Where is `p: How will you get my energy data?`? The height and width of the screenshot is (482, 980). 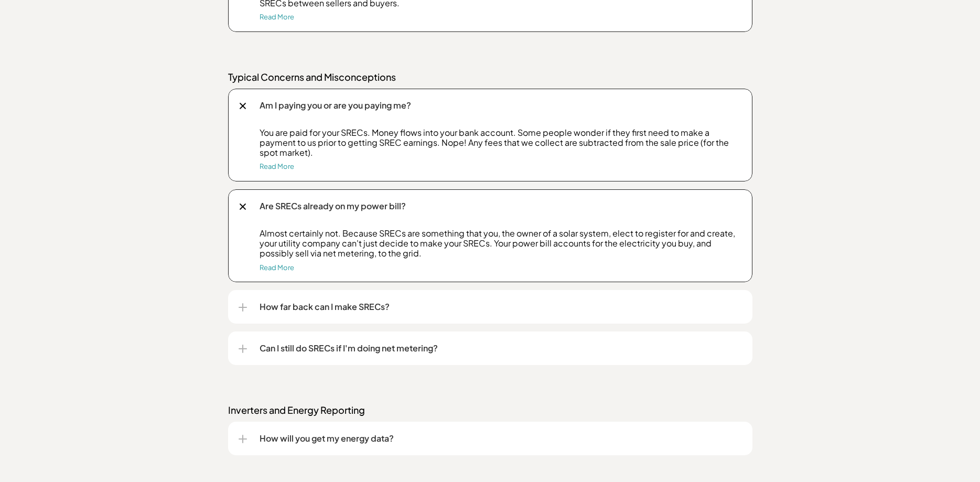
p: How will you get my energy data? is located at coordinates (501, 438).